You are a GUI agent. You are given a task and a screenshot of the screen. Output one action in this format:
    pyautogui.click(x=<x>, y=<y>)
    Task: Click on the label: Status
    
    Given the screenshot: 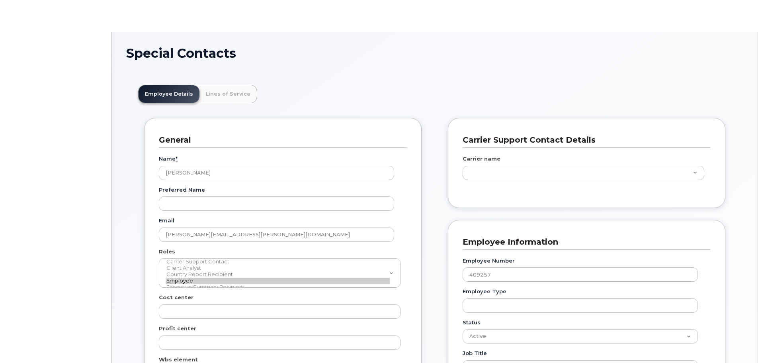 What is the action you would take?
    pyautogui.click(x=471, y=322)
    